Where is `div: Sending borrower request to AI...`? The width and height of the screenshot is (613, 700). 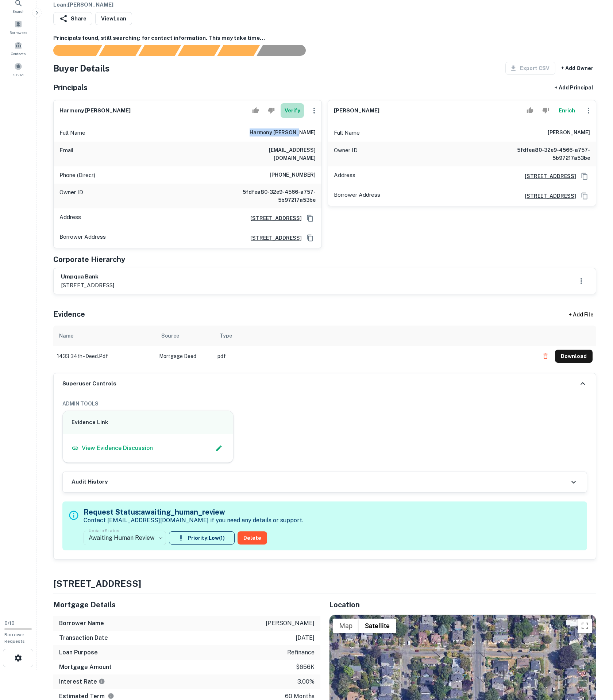
div: Sending borrower request to AI... is located at coordinates (72, 50).